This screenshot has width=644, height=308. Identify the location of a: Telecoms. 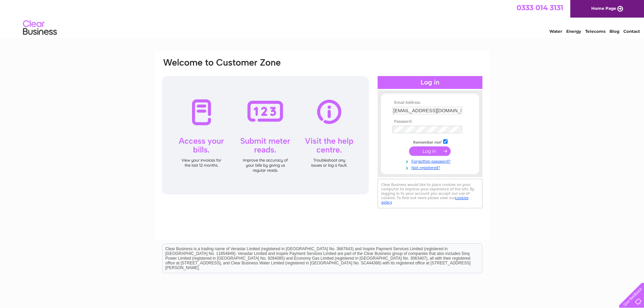
(595, 31).